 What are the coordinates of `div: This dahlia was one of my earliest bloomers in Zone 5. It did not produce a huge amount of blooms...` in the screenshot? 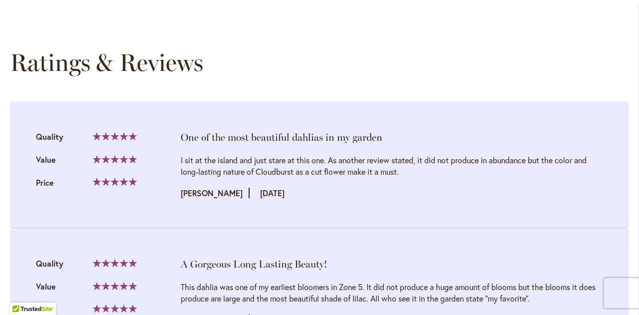 It's located at (392, 293).